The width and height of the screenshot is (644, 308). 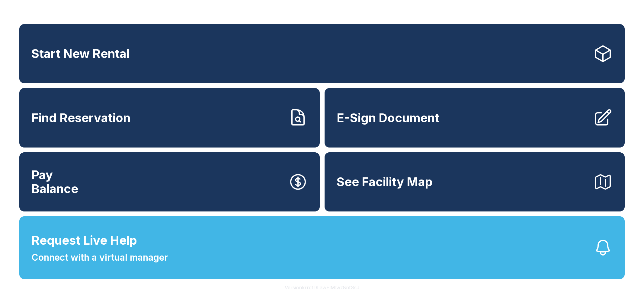 I want to click on a: E-Sign Document, so click(x=475, y=118).